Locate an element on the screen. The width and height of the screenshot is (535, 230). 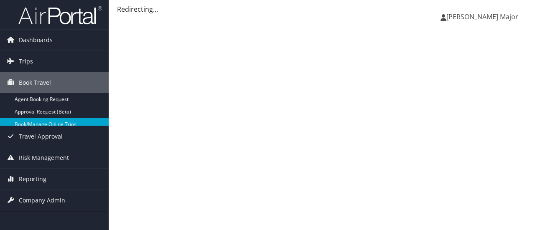
span: Risk Management is located at coordinates (44, 158).